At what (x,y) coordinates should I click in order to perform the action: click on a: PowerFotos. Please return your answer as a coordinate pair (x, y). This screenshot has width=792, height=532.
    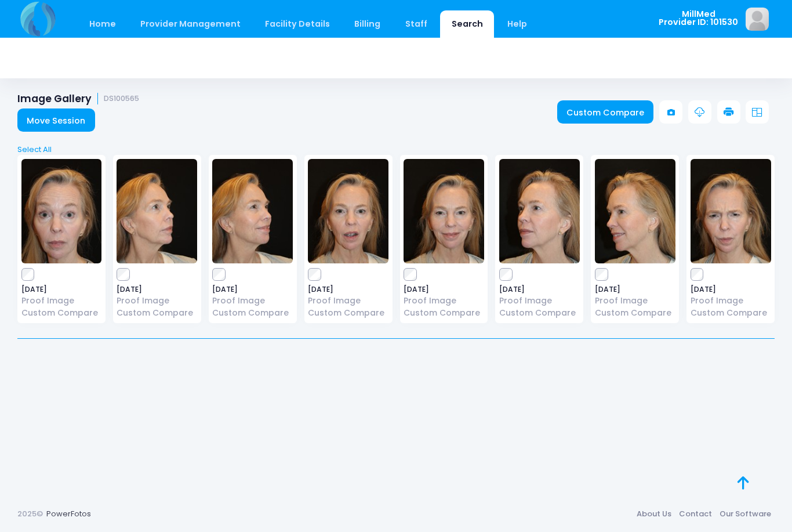
    Looking at the image, I should click on (69, 514).